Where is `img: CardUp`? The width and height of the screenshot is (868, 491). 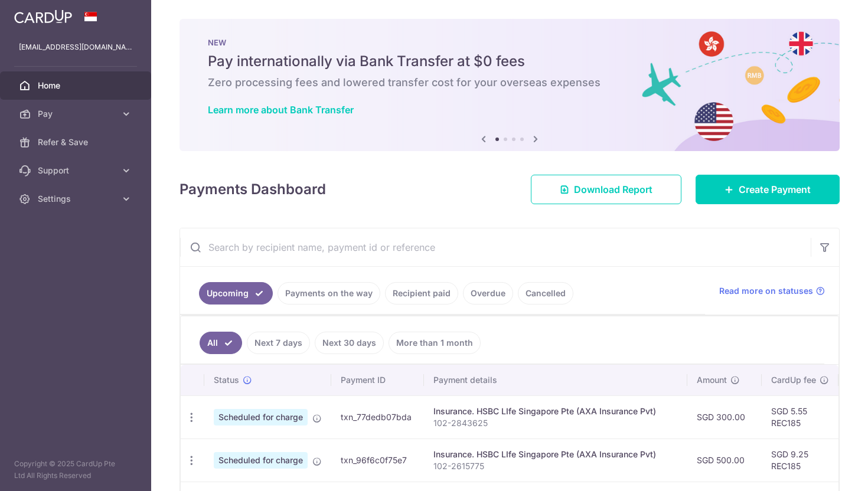
img: CardUp is located at coordinates (43, 17).